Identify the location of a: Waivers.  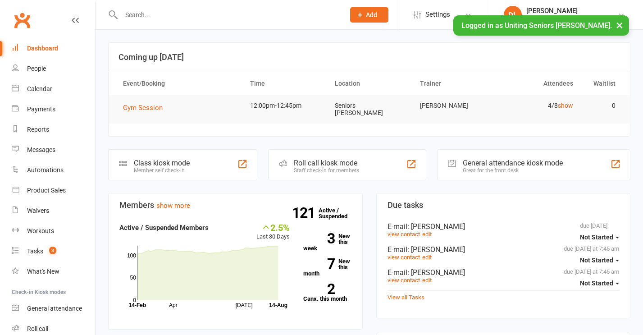
(53, 211).